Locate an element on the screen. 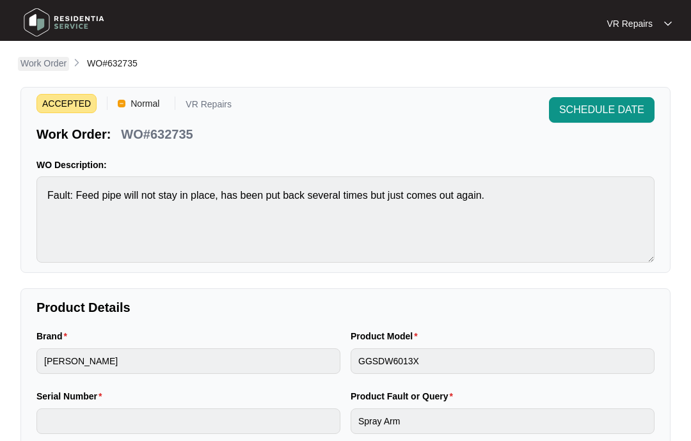  input: Brand is located at coordinates (188, 361).